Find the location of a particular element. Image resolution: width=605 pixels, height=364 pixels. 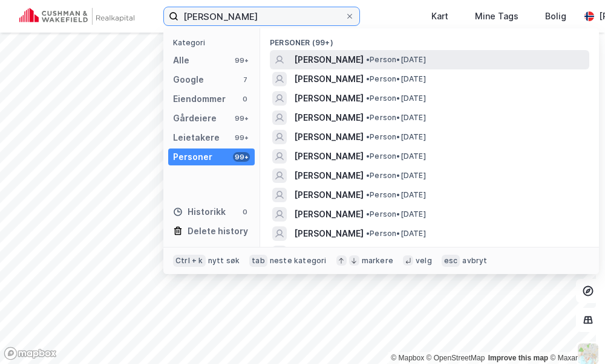

div: Alle is located at coordinates (181, 60).